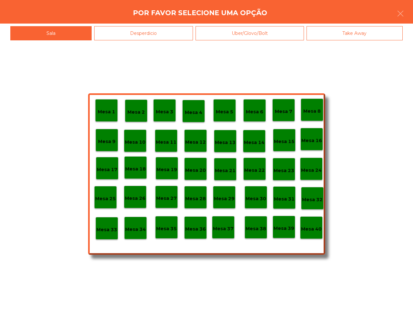 The image size is (413, 310). What do you see at coordinates (107, 169) in the screenshot?
I see `p: Mesa 17` at bounding box center [107, 169].